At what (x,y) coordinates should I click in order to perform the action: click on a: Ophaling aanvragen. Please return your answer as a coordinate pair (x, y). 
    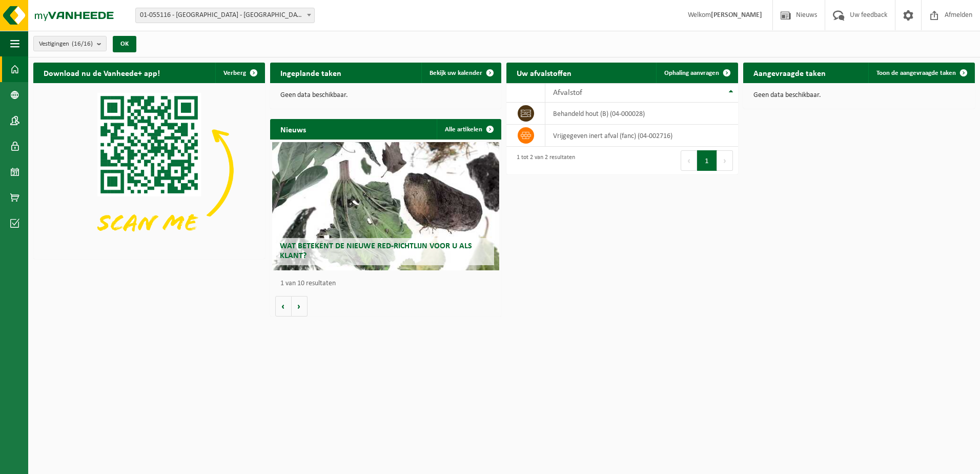
    Looking at the image, I should click on (696, 73).